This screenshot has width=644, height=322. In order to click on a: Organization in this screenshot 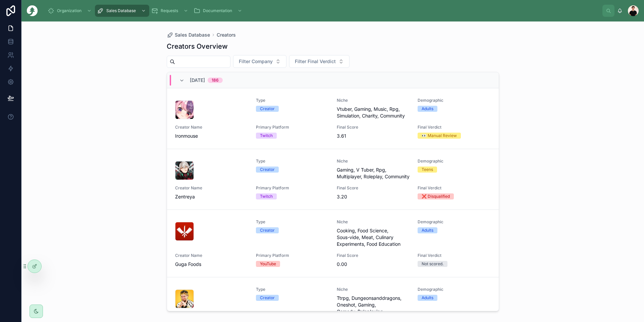, I will do `click(70, 11)`.